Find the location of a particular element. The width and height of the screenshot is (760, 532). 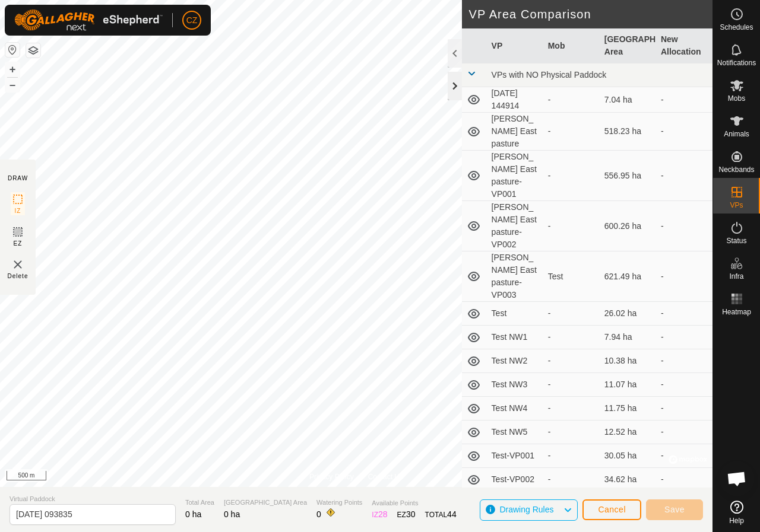

td: 621.49 ha is located at coordinates (628, 276).